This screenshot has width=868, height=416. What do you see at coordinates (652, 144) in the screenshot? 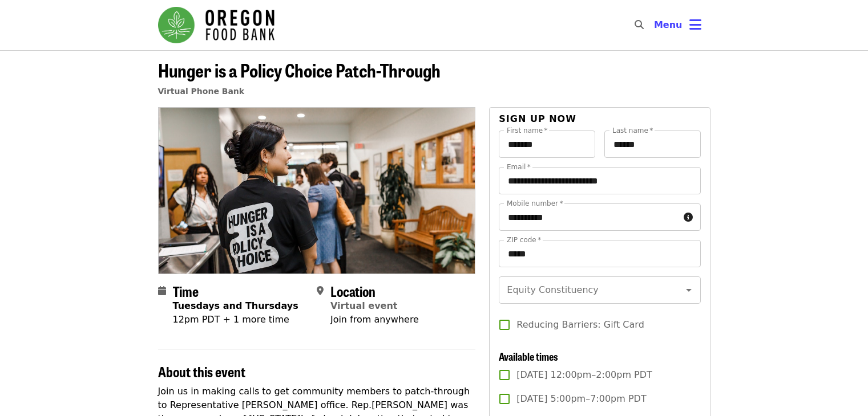
I see `input: Last name` at bounding box center [652, 144].